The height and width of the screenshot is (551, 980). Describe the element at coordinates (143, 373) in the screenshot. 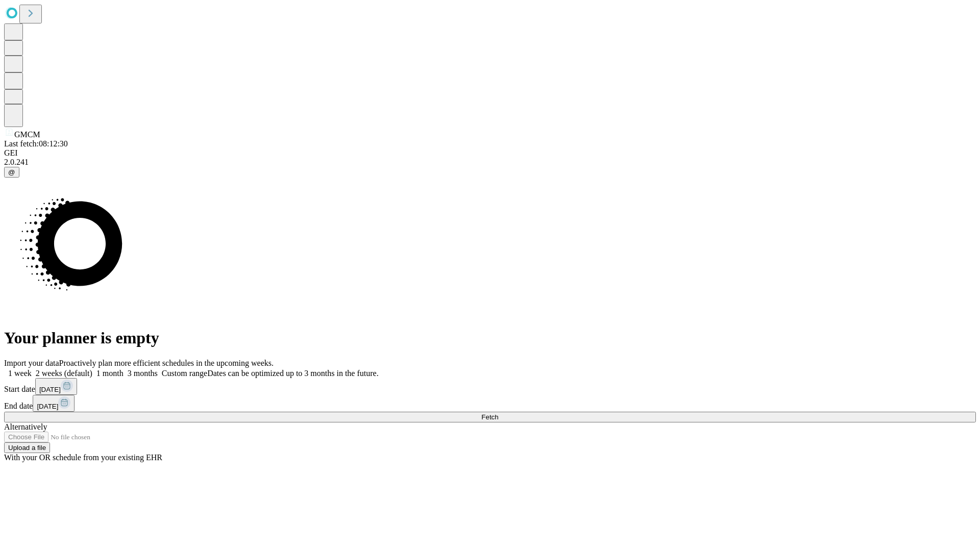

I see `span: 3 months` at that location.